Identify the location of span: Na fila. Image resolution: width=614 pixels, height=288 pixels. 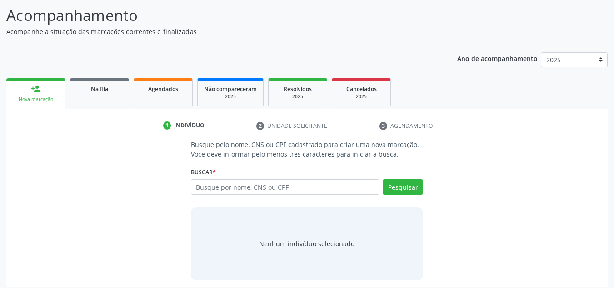
(100, 89).